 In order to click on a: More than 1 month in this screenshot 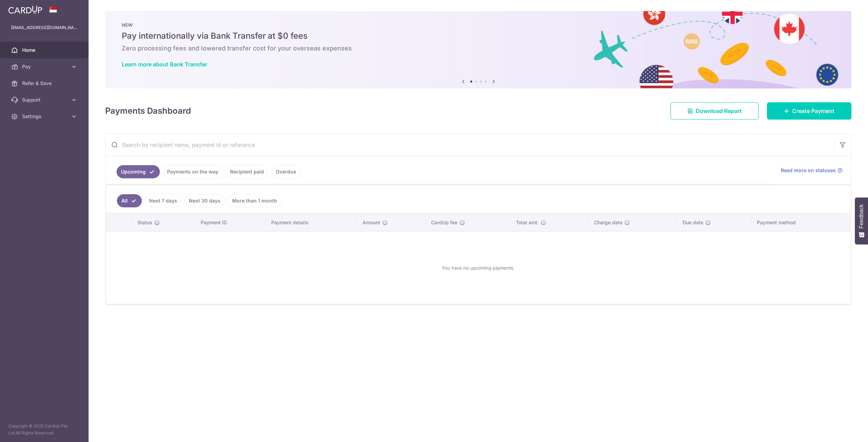, I will do `click(254, 201)`.